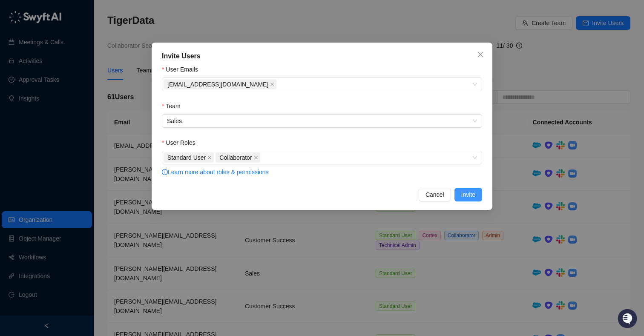 This screenshot has width=644, height=336. I want to click on span: Sales, so click(322, 121).